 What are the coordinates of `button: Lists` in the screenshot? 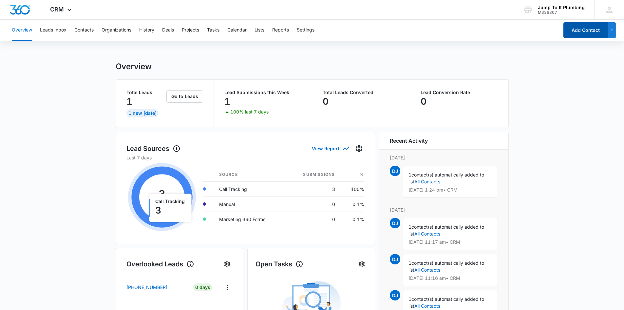 It's located at (260, 30).